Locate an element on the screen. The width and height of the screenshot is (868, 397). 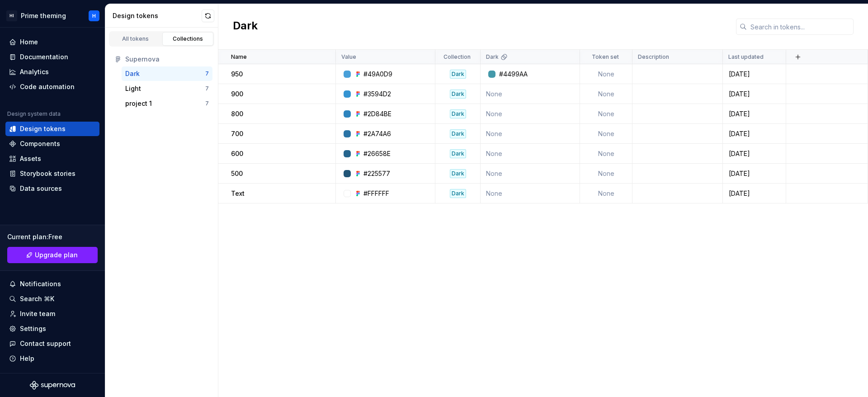
p: Last updated is located at coordinates (746, 57).